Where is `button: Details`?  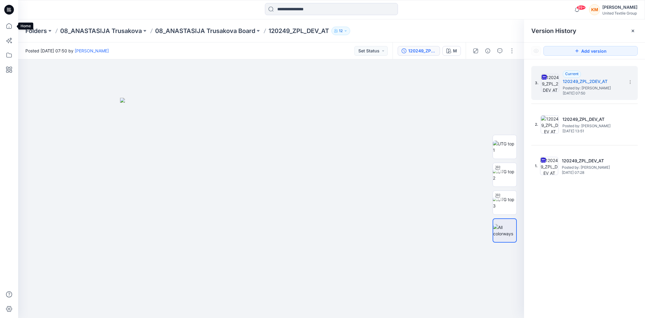
button: Details is located at coordinates (488, 51).